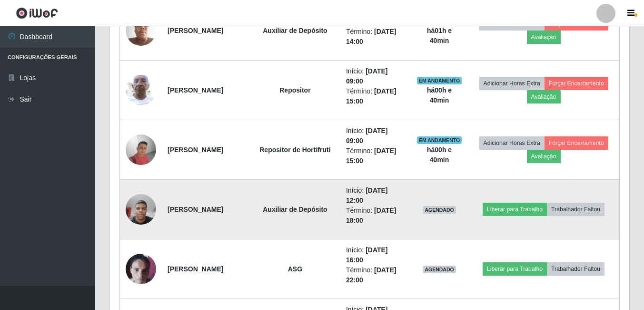  What do you see at coordinates (36, 13) in the screenshot?
I see `img: CoreUI Logo` at bounding box center [36, 13].